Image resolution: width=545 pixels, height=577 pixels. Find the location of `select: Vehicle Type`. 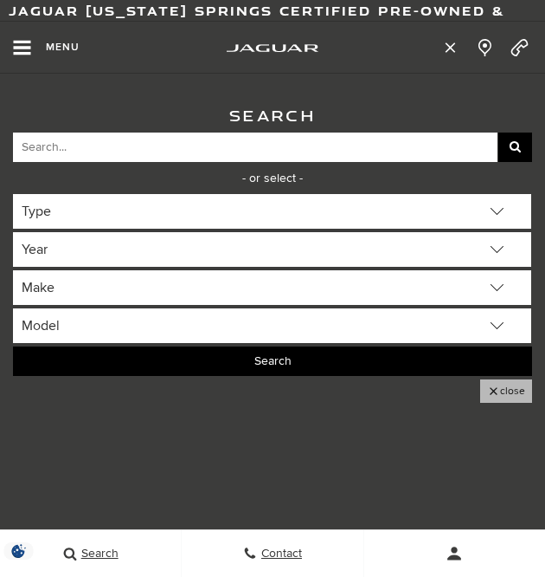

select: Vehicle Type is located at coordinates (273, 211).